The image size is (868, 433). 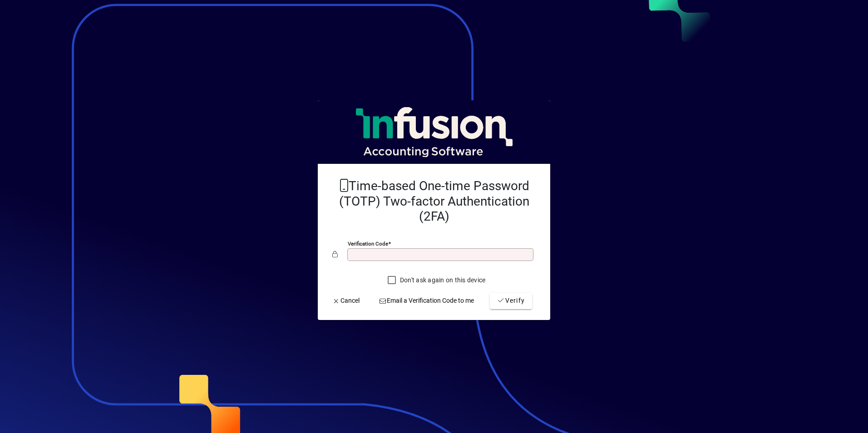 I want to click on span: Cancel, so click(x=346, y=301).